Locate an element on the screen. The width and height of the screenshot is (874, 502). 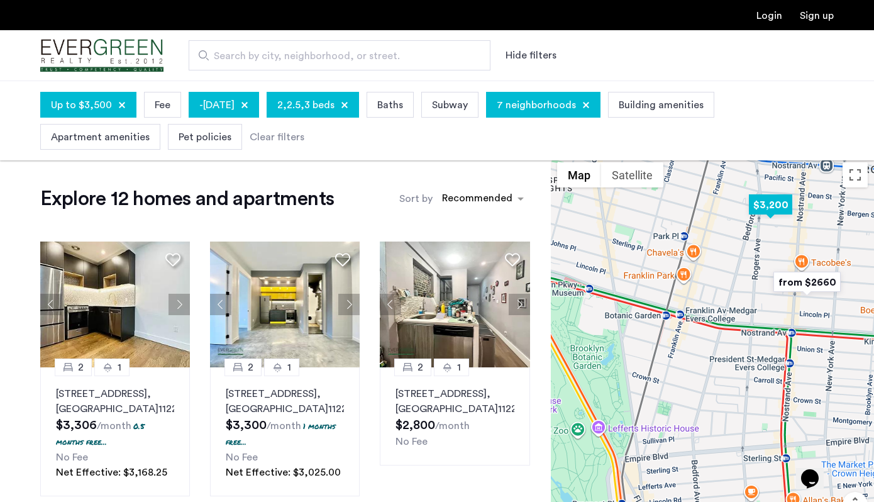
span: 7 neighborhoods is located at coordinates (536, 105).